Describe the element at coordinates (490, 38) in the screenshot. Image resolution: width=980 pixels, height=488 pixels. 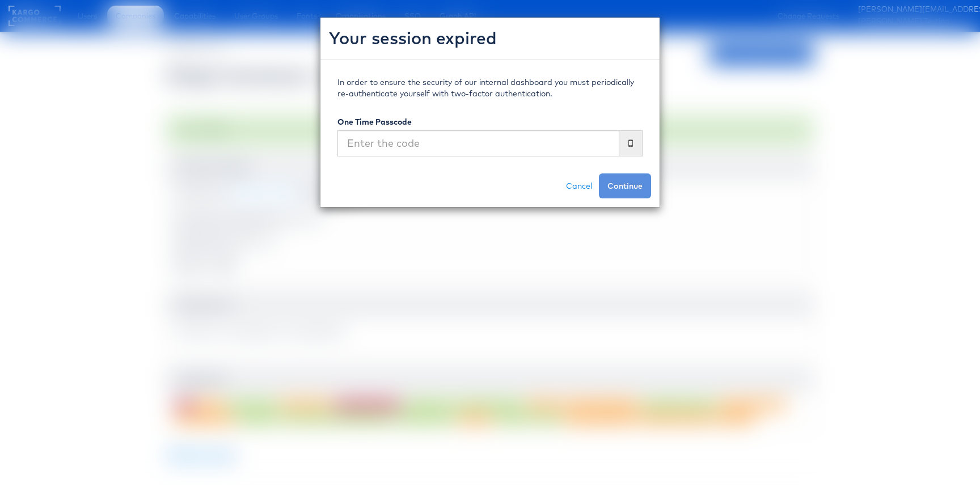
I see `h2: Your session expired` at that location.